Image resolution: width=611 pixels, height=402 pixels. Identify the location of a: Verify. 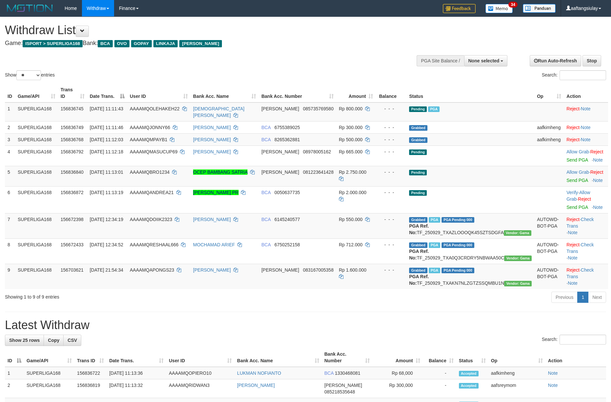
(572, 192).